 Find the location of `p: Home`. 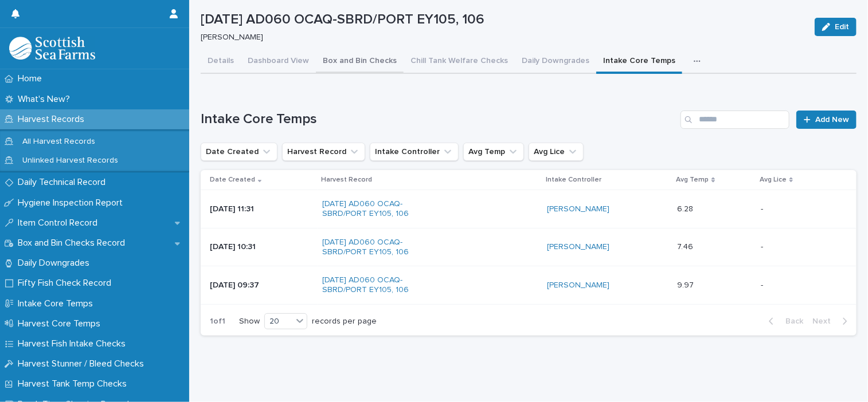

p: Home is located at coordinates (32, 78).